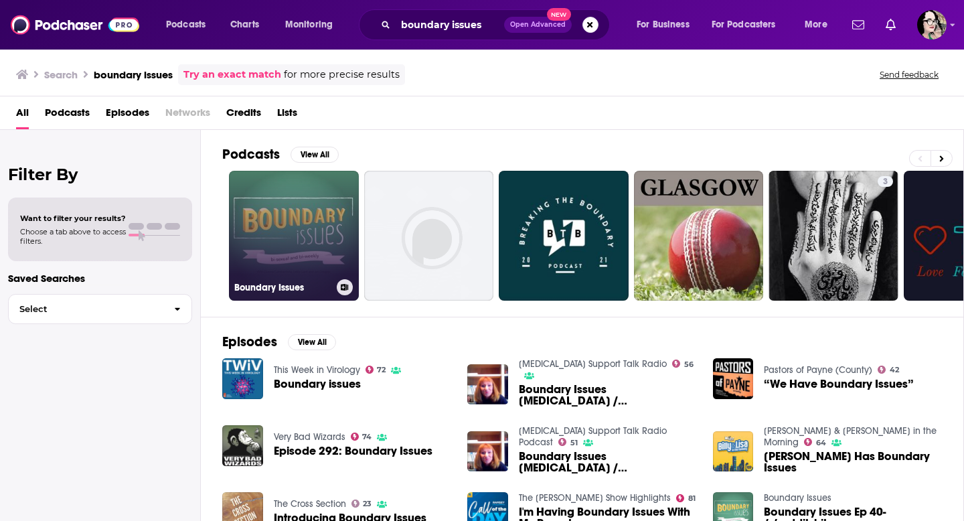 This screenshot has width=964, height=521. Describe the element at coordinates (75, 25) in the screenshot. I see `a: Podchaser - Follow, Share and Rate Podcasts` at that location.